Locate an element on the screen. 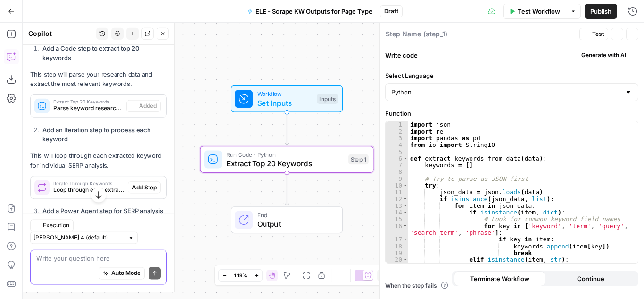 This screenshot has height=299, width=644. span: Parse keyword research data and extract the top 20 most relevant terms is located at coordinates (88, 109).